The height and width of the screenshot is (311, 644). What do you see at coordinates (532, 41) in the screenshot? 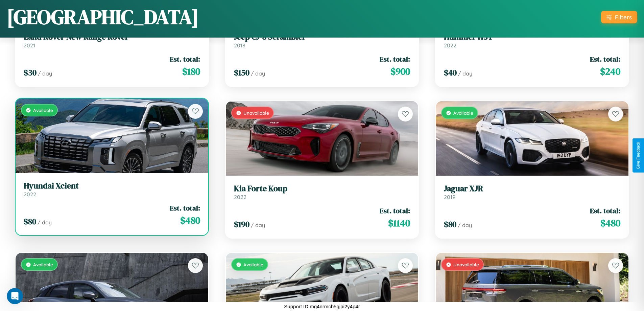
I see `a: Hummer H3T2022` at bounding box center [532, 41].